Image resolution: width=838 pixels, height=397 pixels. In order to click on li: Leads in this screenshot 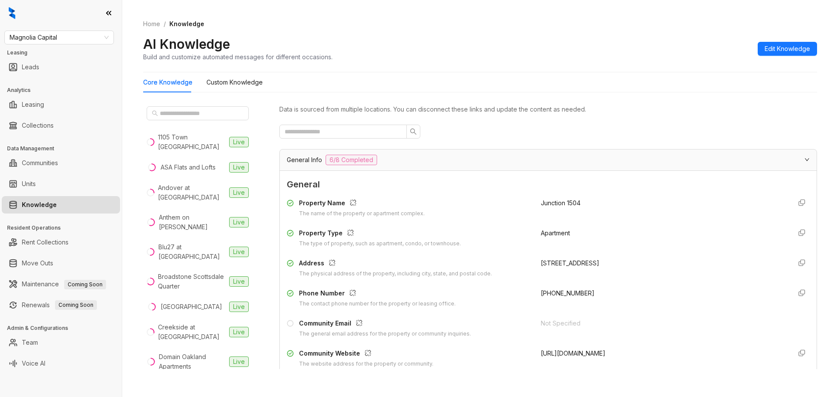, I will do `click(61, 67)`.